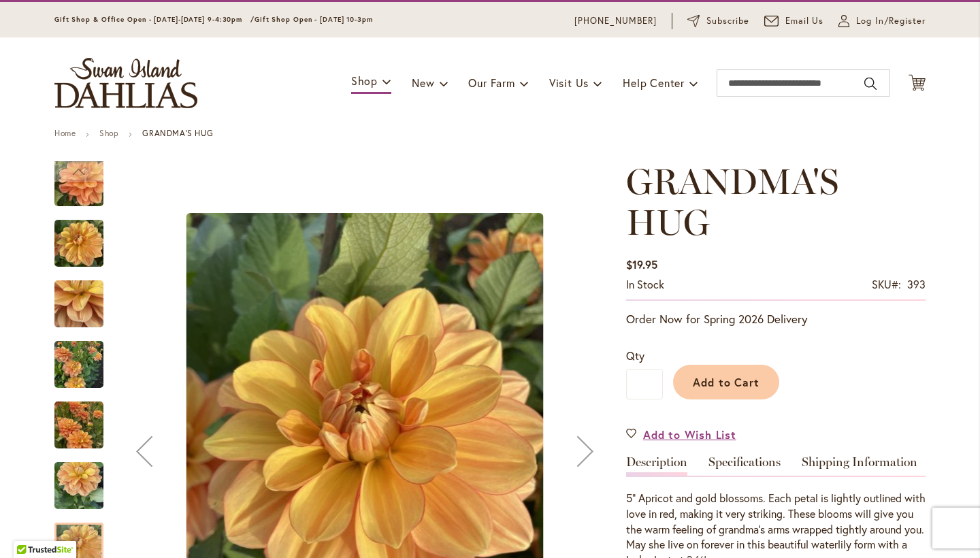 The width and height of the screenshot is (980, 558). I want to click on a: Specifications, so click(744, 466).